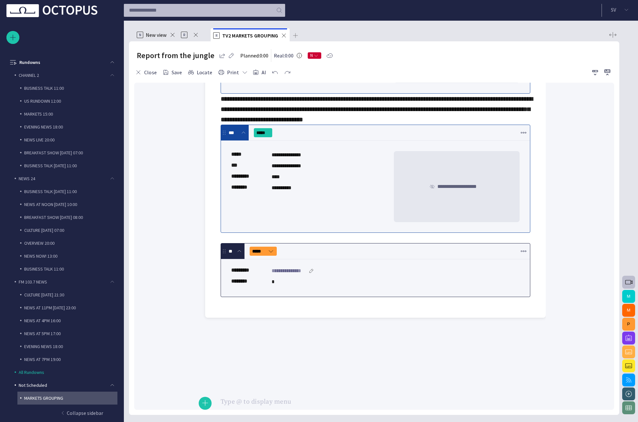 The image size is (638, 422). What do you see at coordinates (67, 359) in the screenshot?
I see `div: NEWS AT 7PM 19:00` at bounding box center [67, 359].